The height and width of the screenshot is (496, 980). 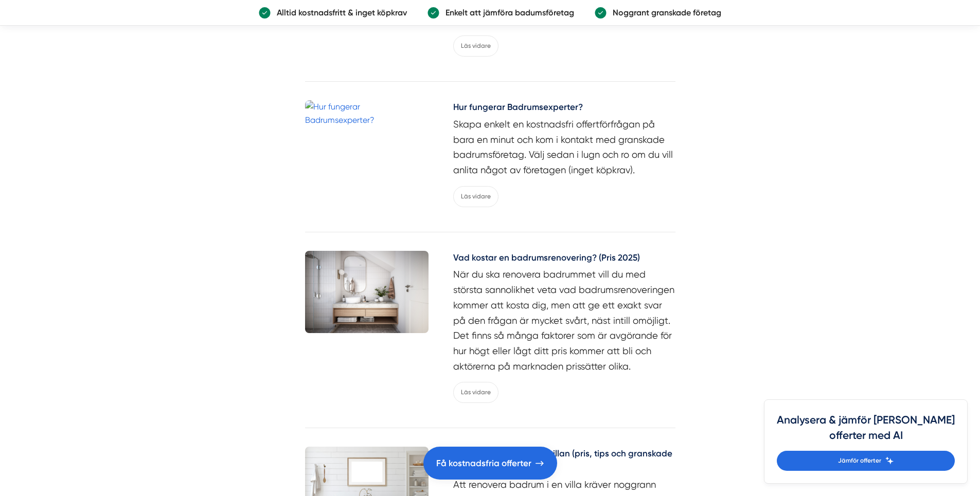 What do you see at coordinates (367, 292) in the screenshot?
I see `img: Vad kostar en badrumsrenovering? (Pris 2025)` at bounding box center [367, 292].